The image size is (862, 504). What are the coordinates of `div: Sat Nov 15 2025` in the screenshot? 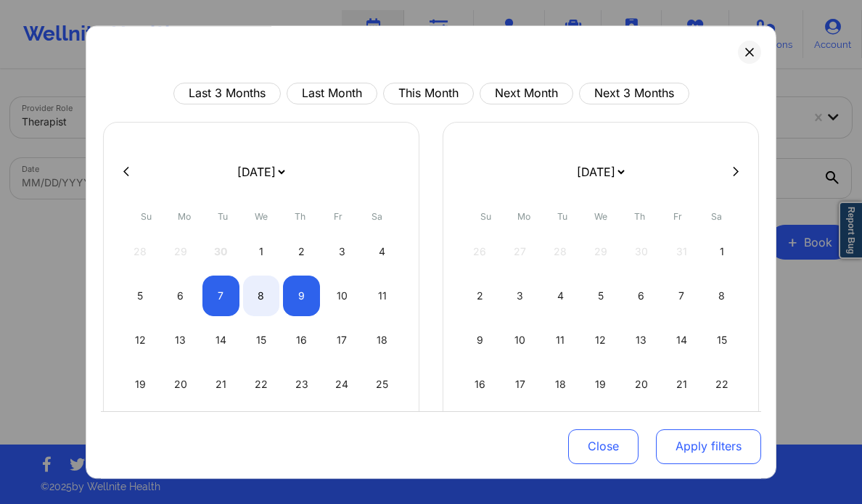 It's located at (721, 340).